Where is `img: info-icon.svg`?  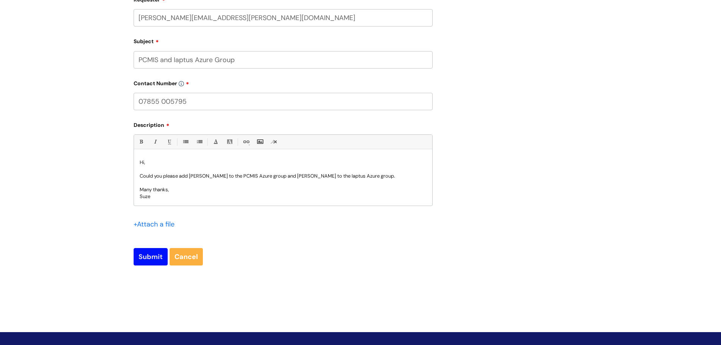 img: info-icon.svg is located at coordinates (181, 84).